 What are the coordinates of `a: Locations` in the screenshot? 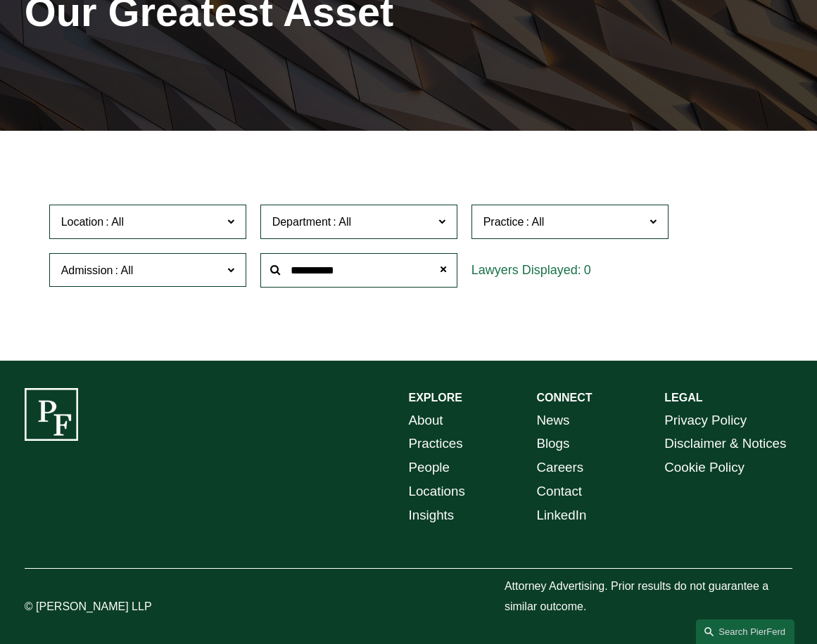 It's located at (437, 492).